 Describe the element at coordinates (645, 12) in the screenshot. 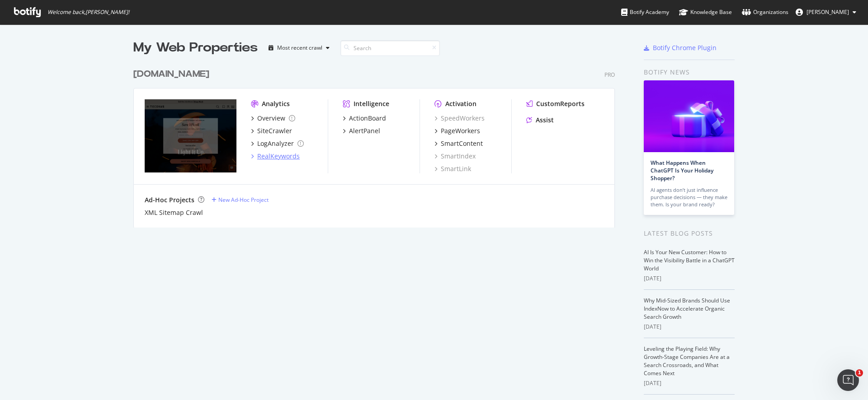

I see `div: Botify Academy` at that location.